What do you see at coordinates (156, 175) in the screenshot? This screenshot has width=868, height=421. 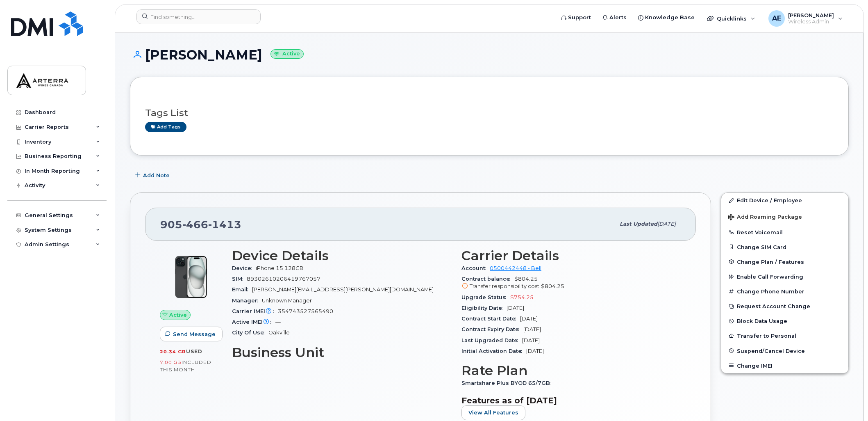 I see `span: Add Note` at bounding box center [156, 175].